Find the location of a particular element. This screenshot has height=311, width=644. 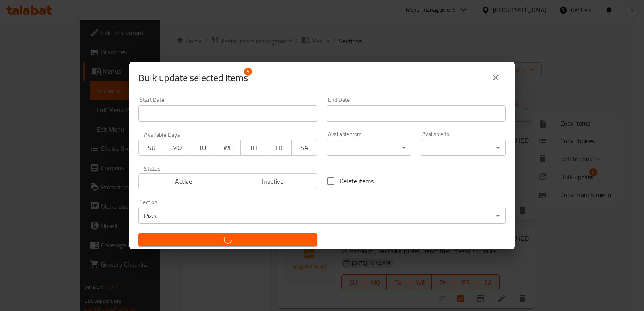

div: Pizza is located at coordinates (322, 216).